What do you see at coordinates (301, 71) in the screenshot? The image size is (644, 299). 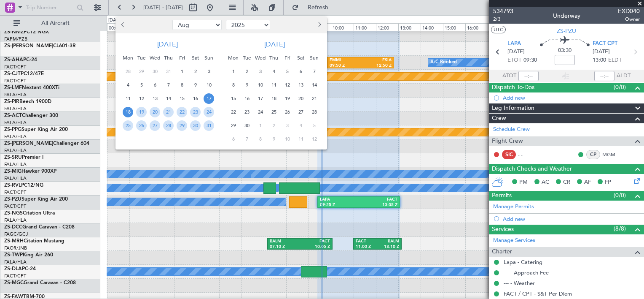 I see `div: 6-9-2025` at bounding box center [301, 71].